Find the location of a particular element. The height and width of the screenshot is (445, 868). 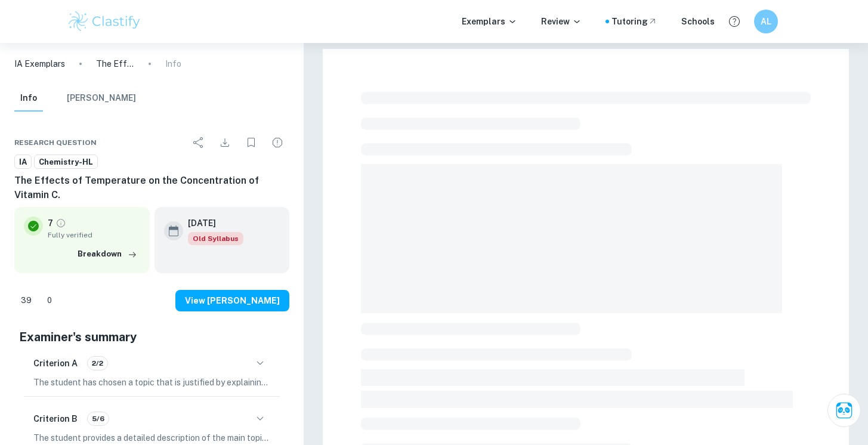

img: Clastify logo is located at coordinates (104, 22).